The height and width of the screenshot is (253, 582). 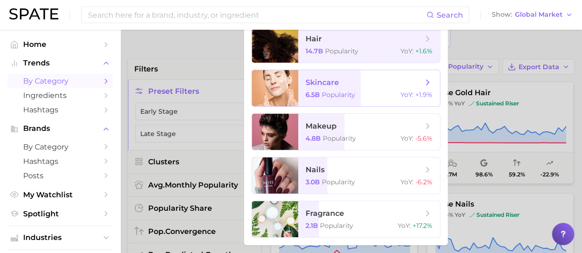 What do you see at coordinates (60, 194) in the screenshot?
I see `a: My Watchlist` at bounding box center [60, 194].